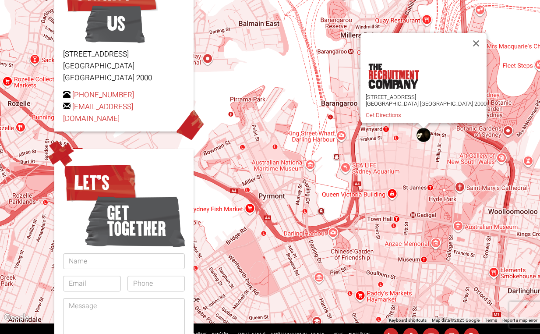 This screenshot has width=540, height=334. Describe the element at coordinates (92, 283) in the screenshot. I see `input: Email` at that location.